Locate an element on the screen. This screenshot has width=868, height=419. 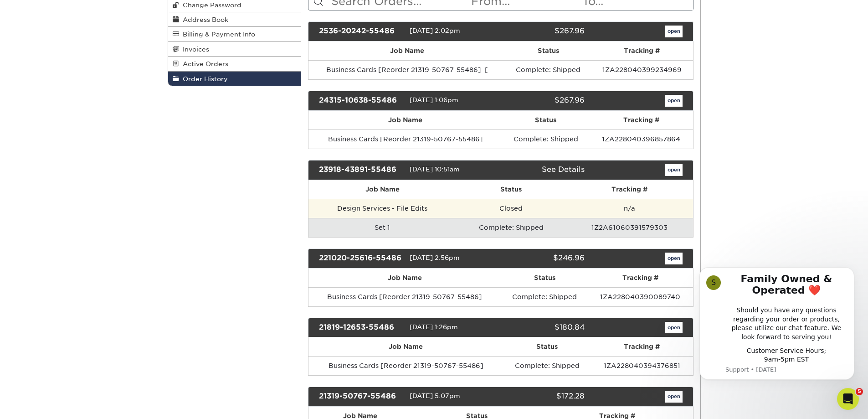
span: Billing & Payment Info is located at coordinates (217, 34).